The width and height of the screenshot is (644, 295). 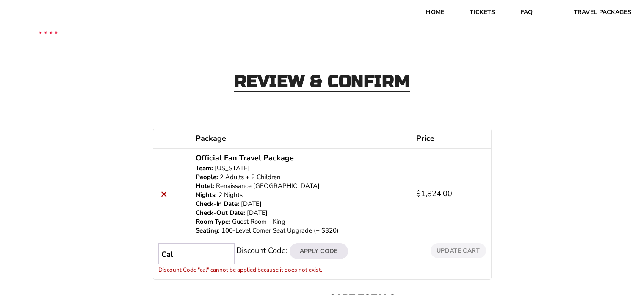 I want to click on a: Remove this item, so click(x=164, y=193).